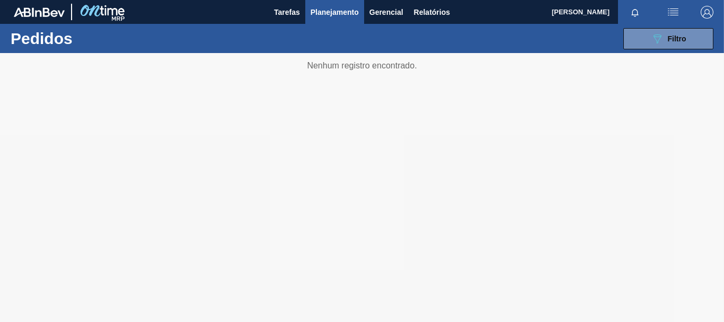 This screenshot has width=724, height=322. I want to click on img: userActions, so click(673, 12).